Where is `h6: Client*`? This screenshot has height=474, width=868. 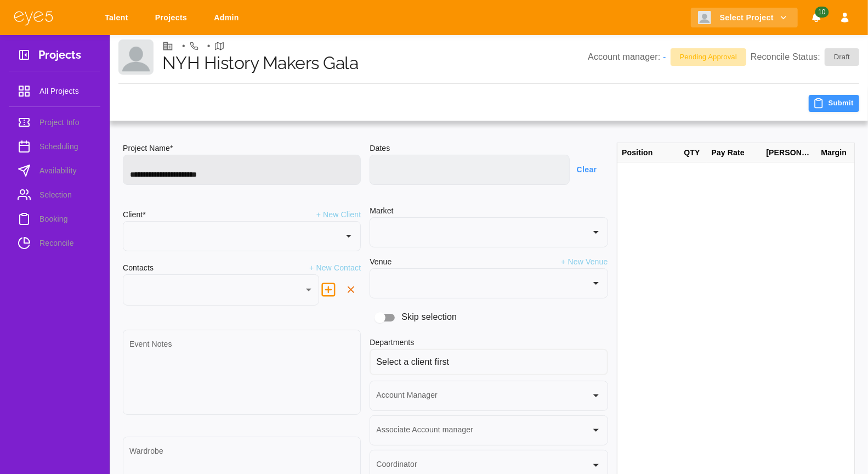 h6: Client* is located at coordinates (135, 215).